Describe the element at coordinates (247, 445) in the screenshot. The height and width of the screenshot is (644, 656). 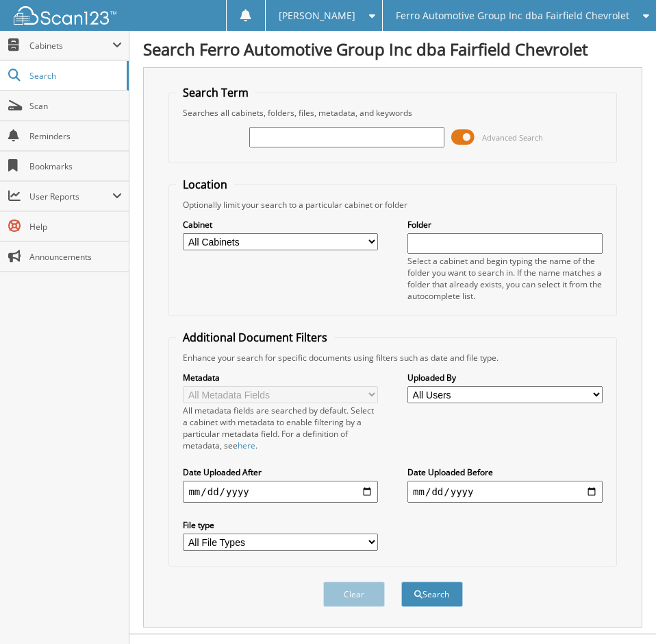
I see `a: here` at that location.